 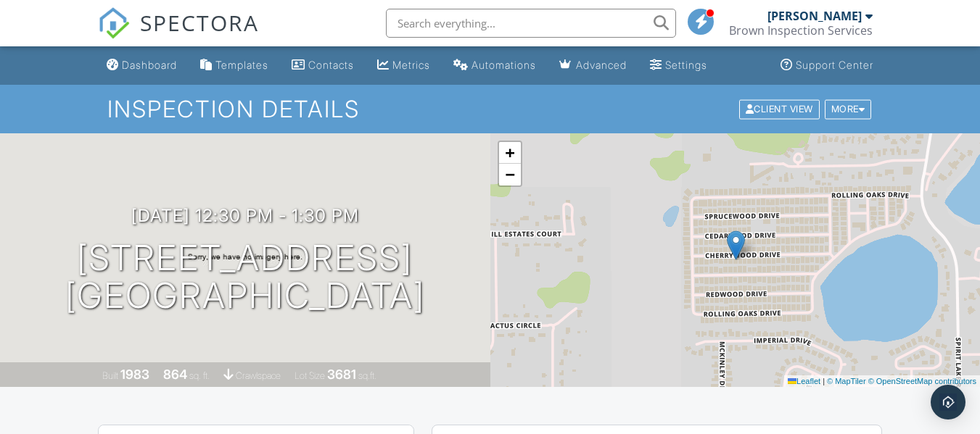 I want to click on span: sq.ft., so click(x=368, y=376).